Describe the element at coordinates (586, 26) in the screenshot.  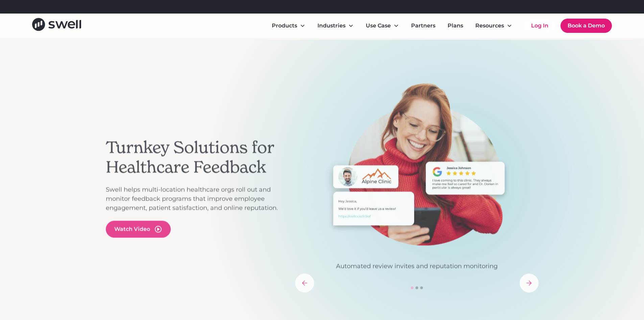
I see `a: Book a Demo` at that location.